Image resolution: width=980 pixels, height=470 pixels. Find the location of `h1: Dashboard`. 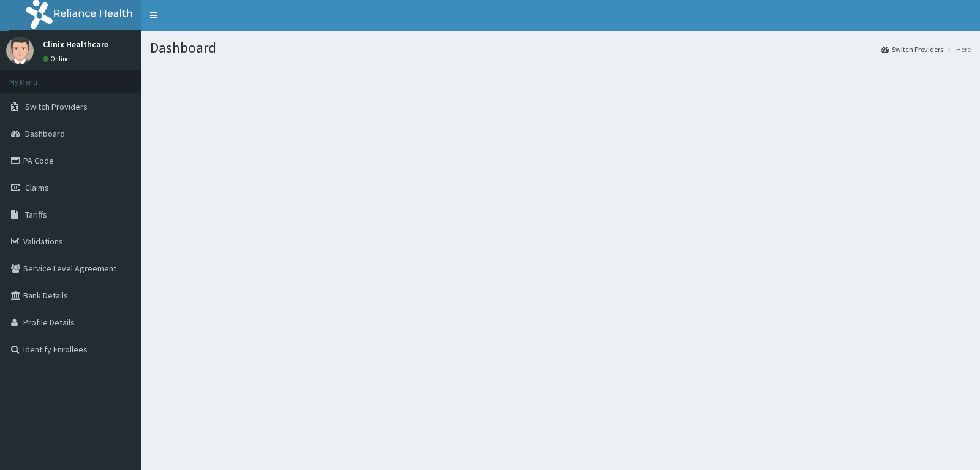

h1: Dashboard is located at coordinates (560, 48).